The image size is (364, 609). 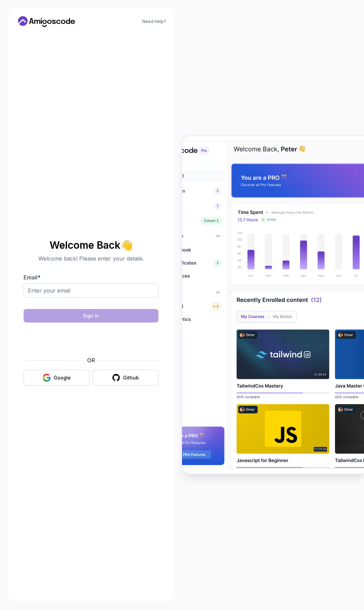 What do you see at coordinates (91, 316) in the screenshot?
I see `button: Sign in` at bounding box center [91, 316].